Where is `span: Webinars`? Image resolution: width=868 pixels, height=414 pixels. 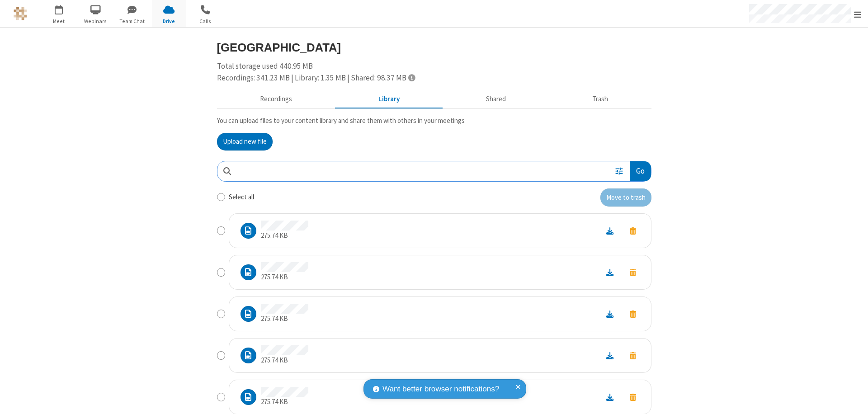
span: Webinars is located at coordinates (95, 22).